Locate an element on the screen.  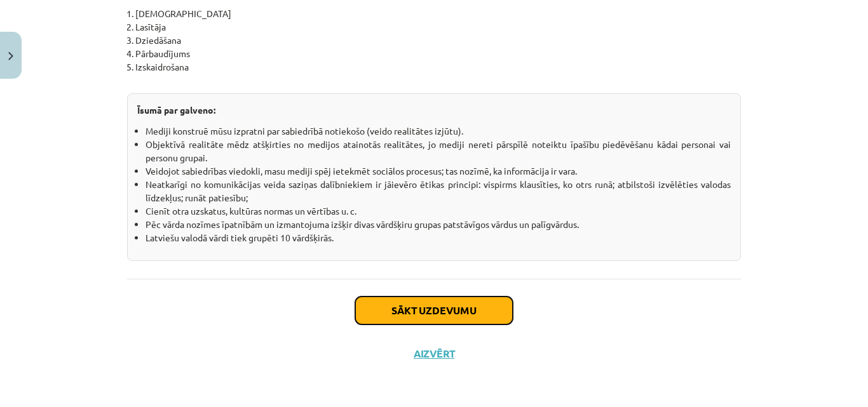
li: Izskaidrošana is located at coordinates (438, 74).